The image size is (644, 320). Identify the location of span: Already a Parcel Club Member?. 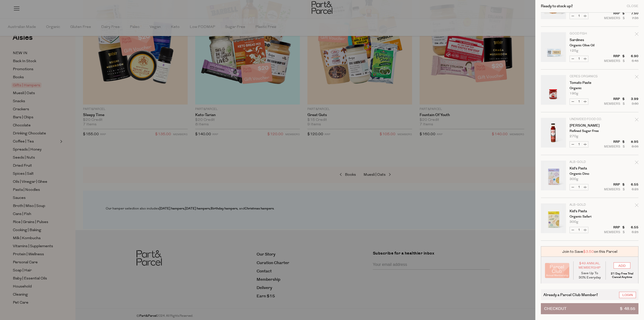
(570, 295).